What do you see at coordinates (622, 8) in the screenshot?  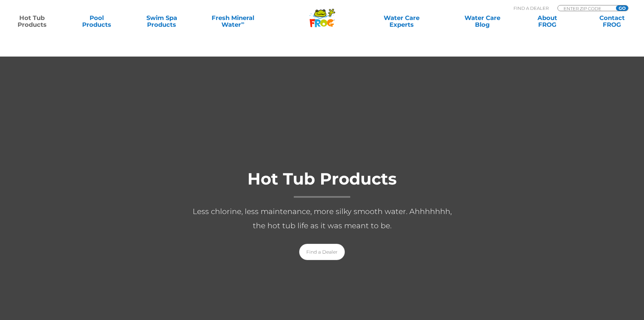 I see `input: GO` at bounding box center [622, 8].